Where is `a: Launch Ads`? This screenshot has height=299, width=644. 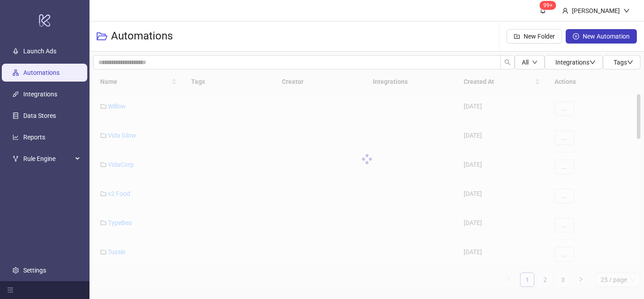 a: Launch Ads is located at coordinates (40, 51).